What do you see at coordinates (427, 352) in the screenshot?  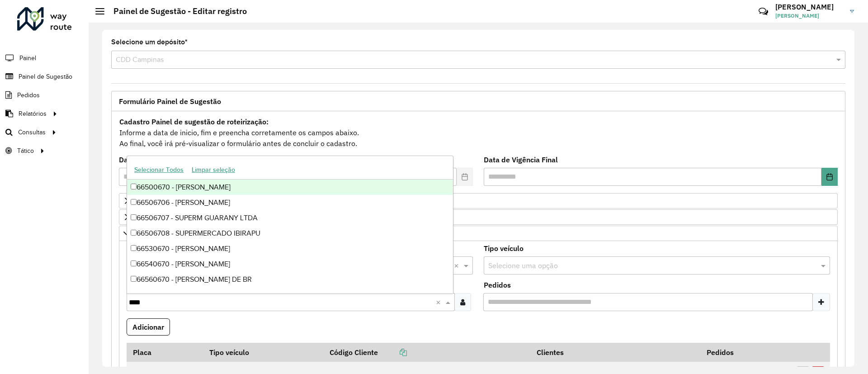 I see `th: Código Cliente` at bounding box center [427, 352].